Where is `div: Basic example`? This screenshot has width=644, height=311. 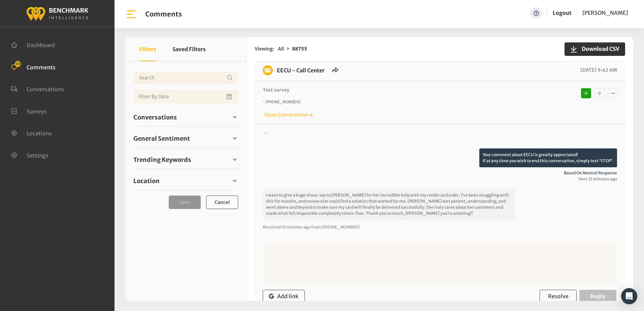 div: Basic example is located at coordinates (600, 93).